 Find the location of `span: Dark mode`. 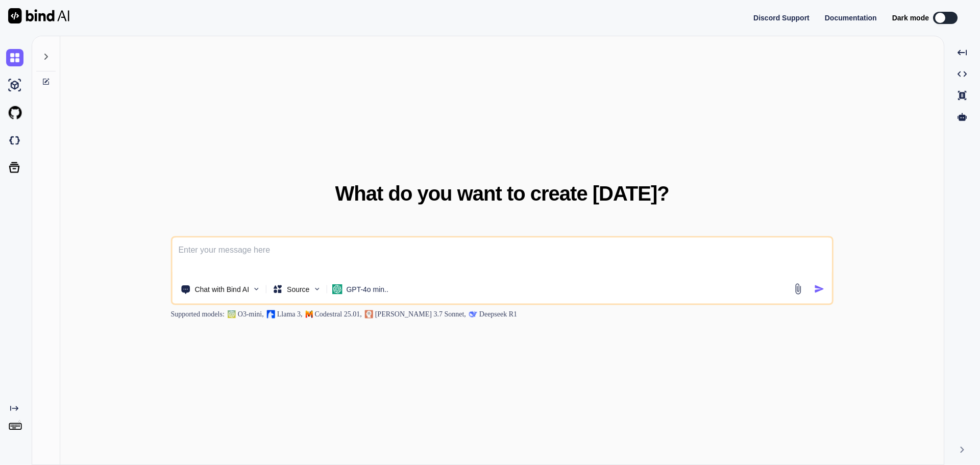

span: Dark mode is located at coordinates (910, 18).